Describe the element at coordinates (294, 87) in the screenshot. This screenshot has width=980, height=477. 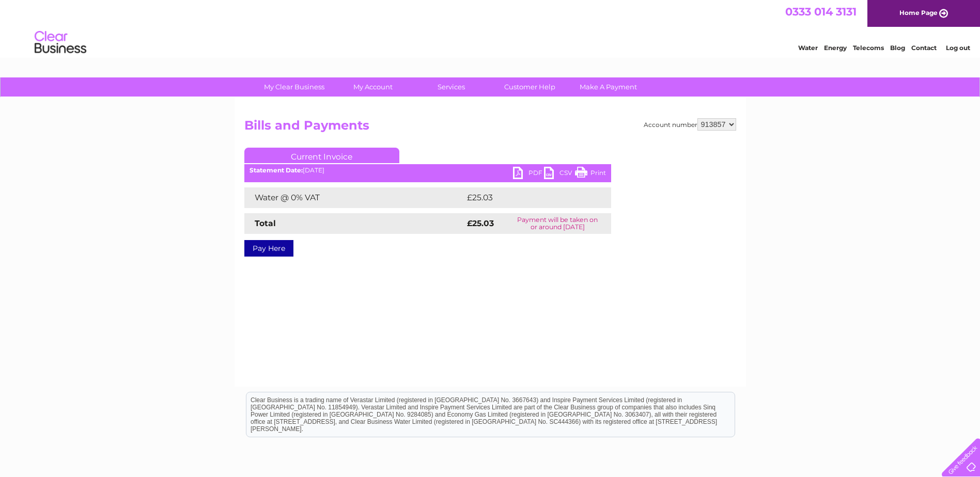
I see `a: My Clear Business` at that location.